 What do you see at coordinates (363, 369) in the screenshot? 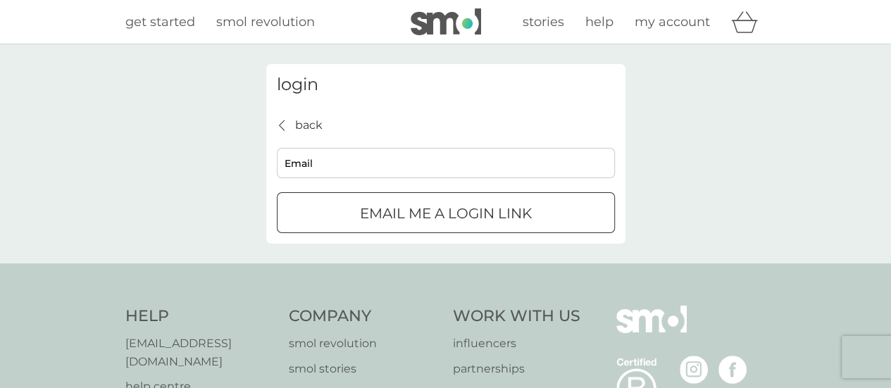
I see `p: smol stories` at bounding box center [363, 369].